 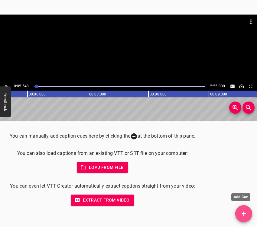 What do you see at coordinates (218, 86) in the screenshot?
I see `span: 5:55.800` at bounding box center [218, 86].